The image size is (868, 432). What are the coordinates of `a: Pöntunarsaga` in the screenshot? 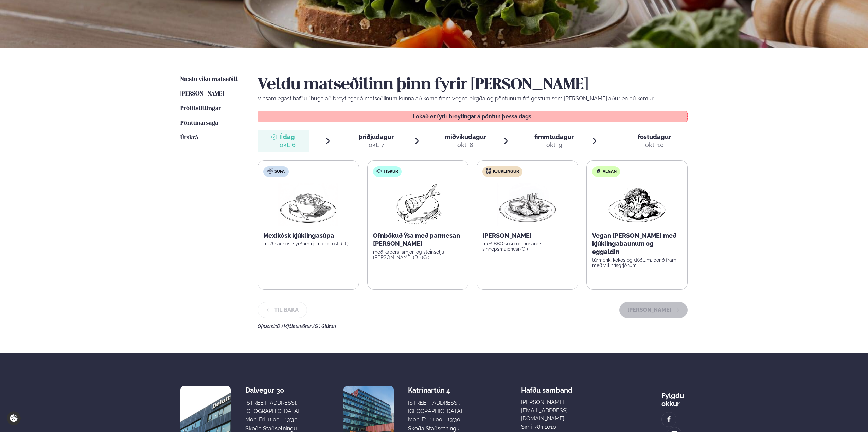 It's located at (200, 124).